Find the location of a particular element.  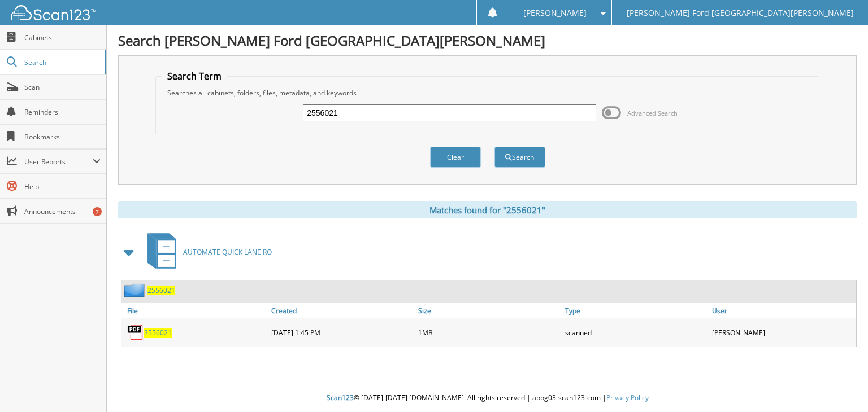

span: Help is located at coordinates (62, 186).